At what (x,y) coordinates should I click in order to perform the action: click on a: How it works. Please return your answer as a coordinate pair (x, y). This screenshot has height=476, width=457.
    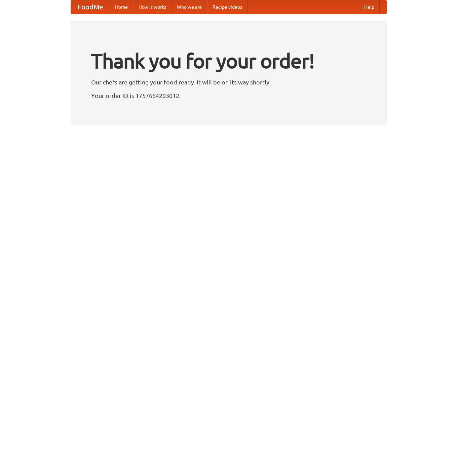
    Looking at the image, I should click on (152, 7).